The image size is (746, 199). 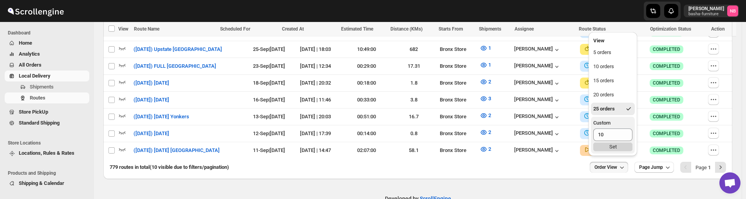 What do you see at coordinates (34, 76) in the screenshot?
I see `span: Local Delivery` at bounding box center [34, 76].